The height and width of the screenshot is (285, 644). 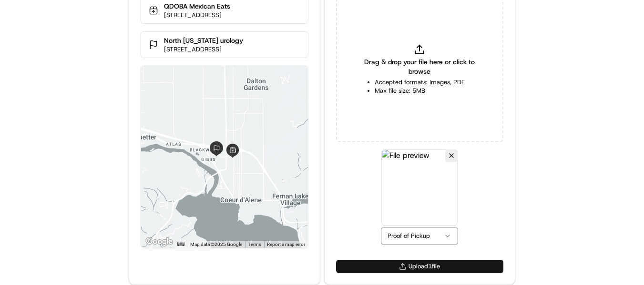 What do you see at coordinates (180, 244) in the screenshot?
I see `button: Keyboard shortcuts` at bounding box center [180, 244].